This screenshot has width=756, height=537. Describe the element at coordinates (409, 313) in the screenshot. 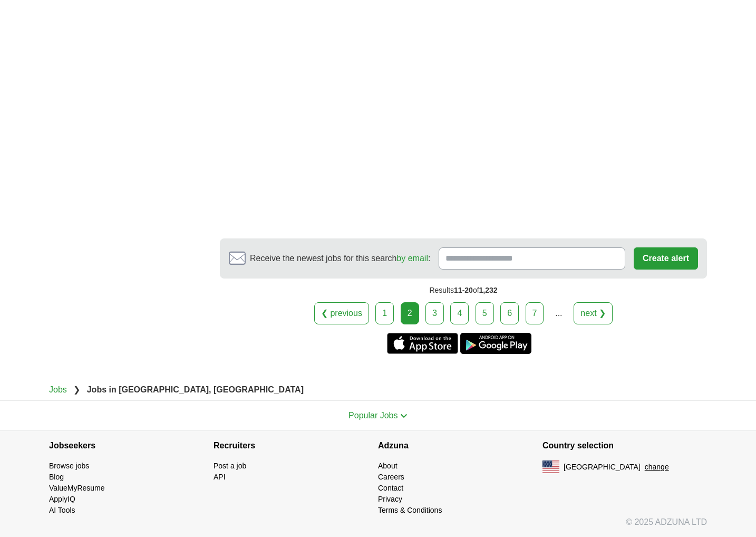

I see `div: 2` at that location.